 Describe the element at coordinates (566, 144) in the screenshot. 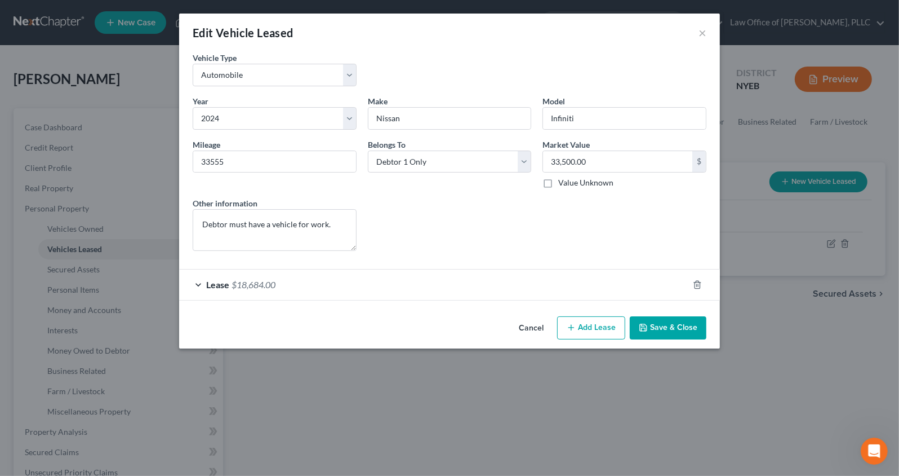

I see `label: Market Value` at that location.